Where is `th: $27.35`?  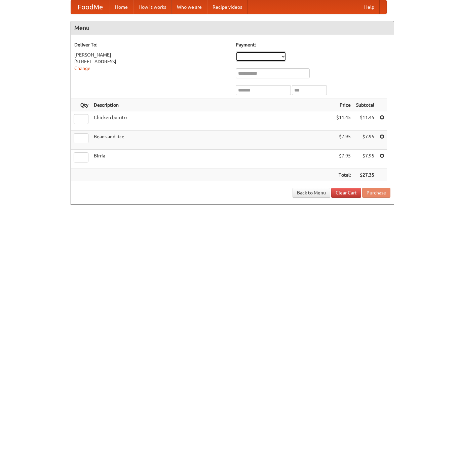 th: $27.35 is located at coordinates (365, 175).